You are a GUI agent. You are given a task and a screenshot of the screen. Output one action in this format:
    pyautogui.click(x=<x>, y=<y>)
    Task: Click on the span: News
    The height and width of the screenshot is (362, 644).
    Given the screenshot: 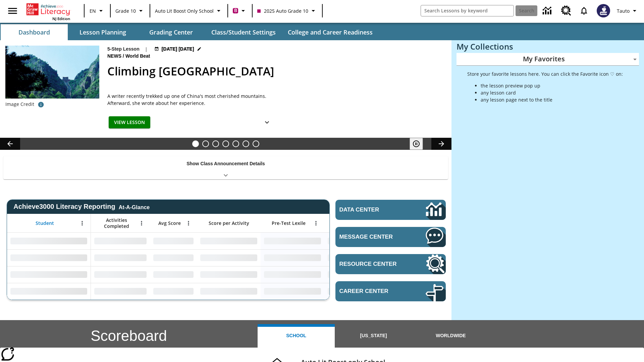 What is the action you would take?
    pyautogui.click(x=115, y=56)
    